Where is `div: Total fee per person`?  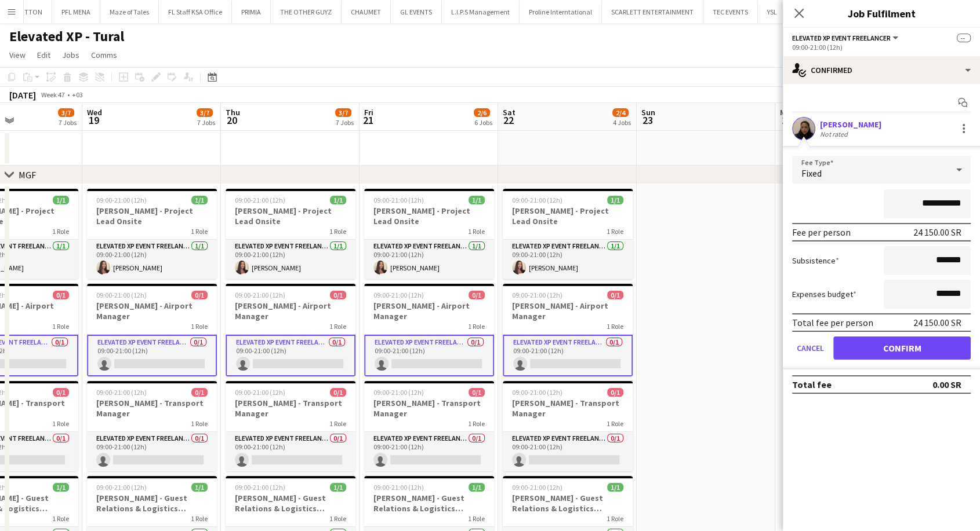
div: Total fee per person is located at coordinates (833, 323).